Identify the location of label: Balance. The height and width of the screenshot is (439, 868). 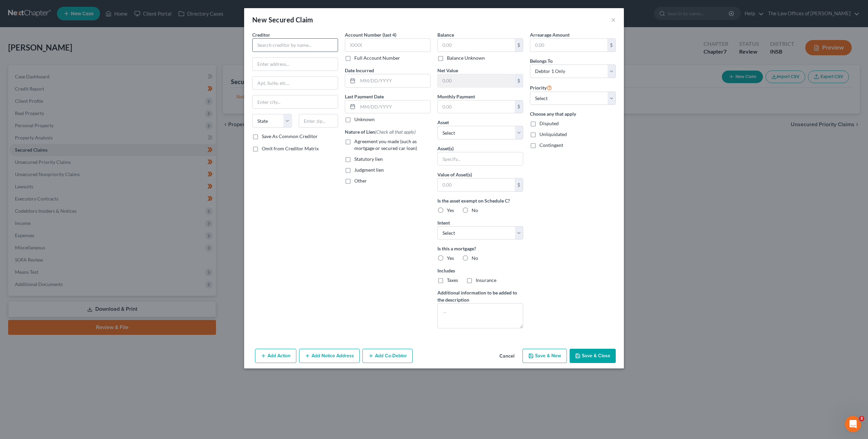
(446, 35).